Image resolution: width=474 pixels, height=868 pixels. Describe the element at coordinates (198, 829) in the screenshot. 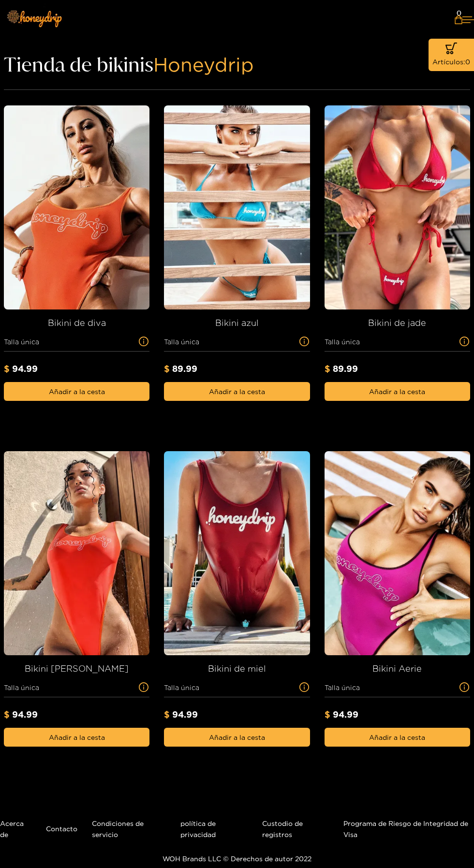

I see `a: política de privacidad` at that location.